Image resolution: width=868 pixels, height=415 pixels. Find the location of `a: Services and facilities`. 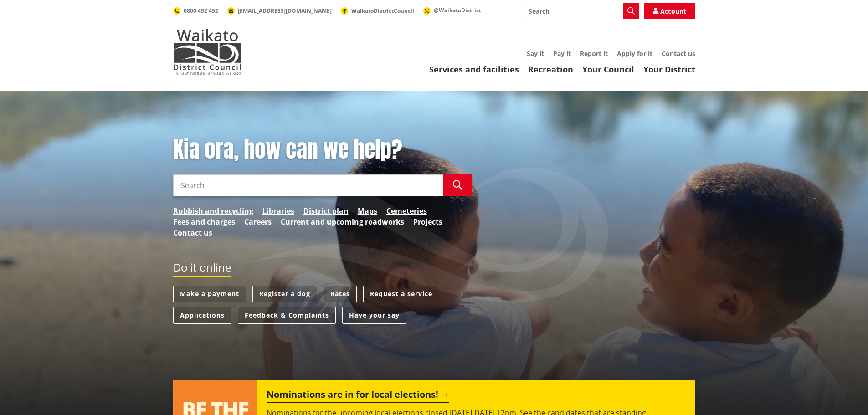

a: Services and facilities is located at coordinates (474, 69).